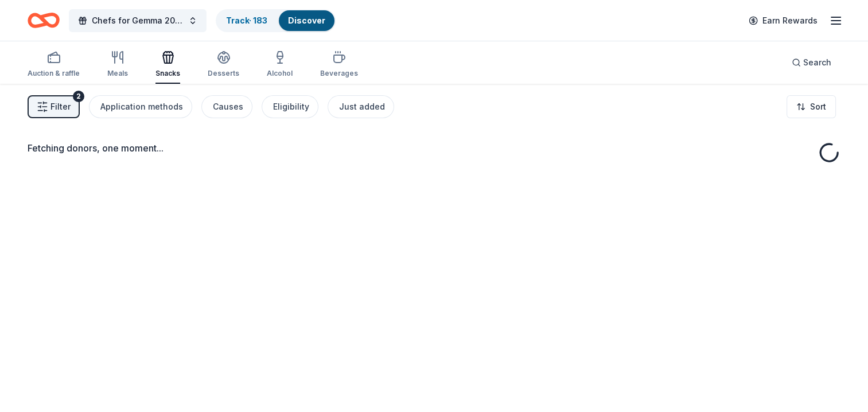 This screenshot has height=412, width=868. I want to click on span: Search, so click(816, 63).